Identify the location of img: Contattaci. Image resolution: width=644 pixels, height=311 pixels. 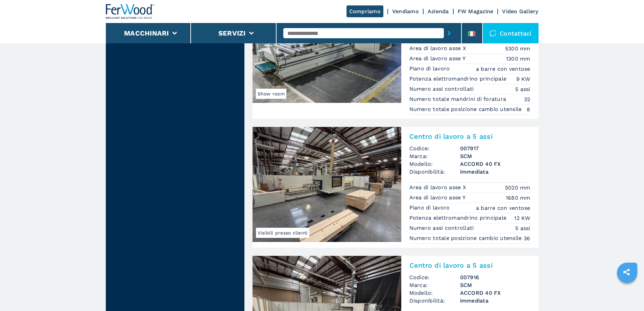
(493, 33).